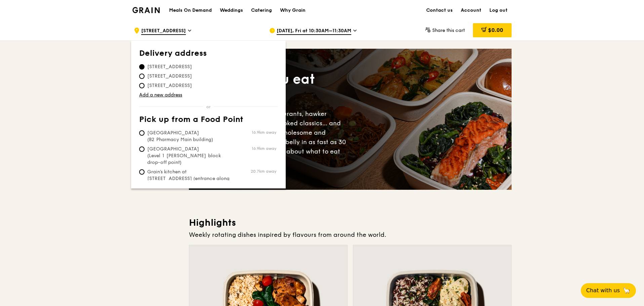  Describe the element at coordinates (264, 171) in the screenshot. I see `span: 20.7km away` at that location.